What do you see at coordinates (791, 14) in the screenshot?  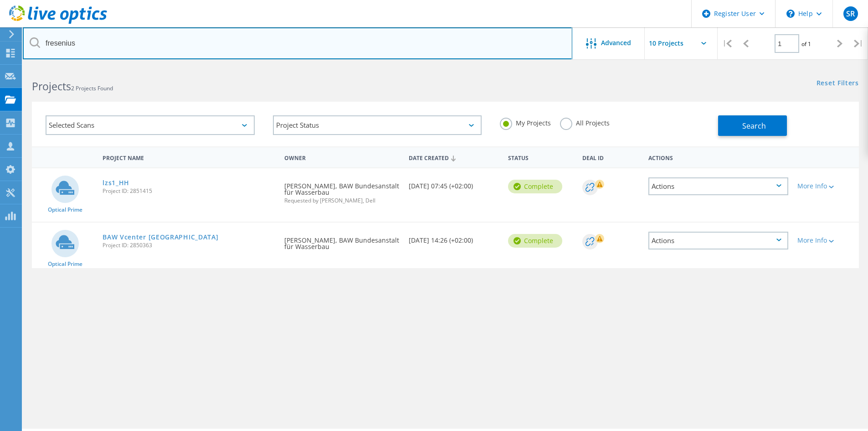 I see `svg: \n` at bounding box center [791, 14].